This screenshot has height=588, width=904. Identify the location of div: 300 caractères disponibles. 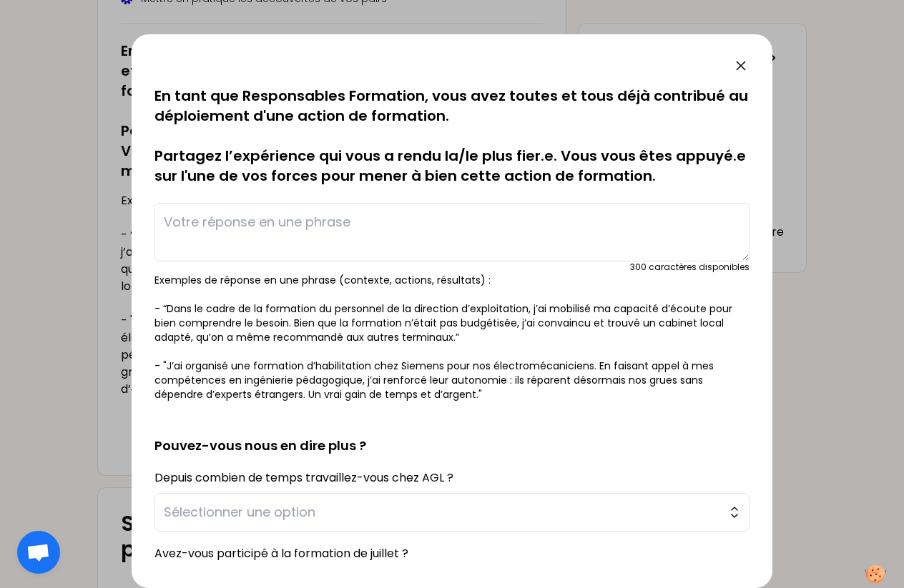
(690, 267).